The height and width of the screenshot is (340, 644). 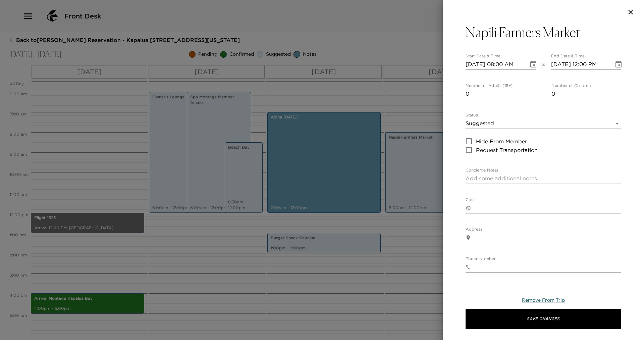 I want to click on span: to, so click(x=543, y=66).